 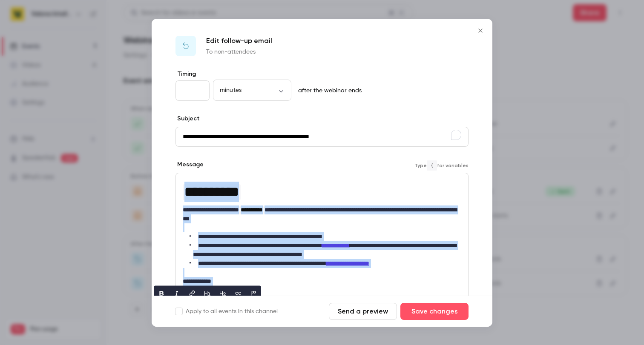 What do you see at coordinates (239, 52) in the screenshot?
I see `p: To non-attendees` at bounding box center [239, 52].